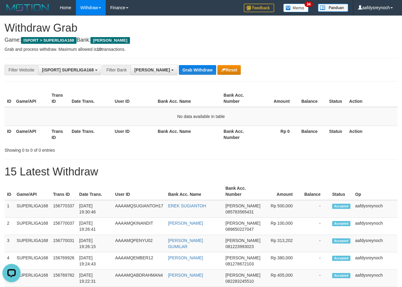  I want to click on th: Rp 0, so click(278, 134).